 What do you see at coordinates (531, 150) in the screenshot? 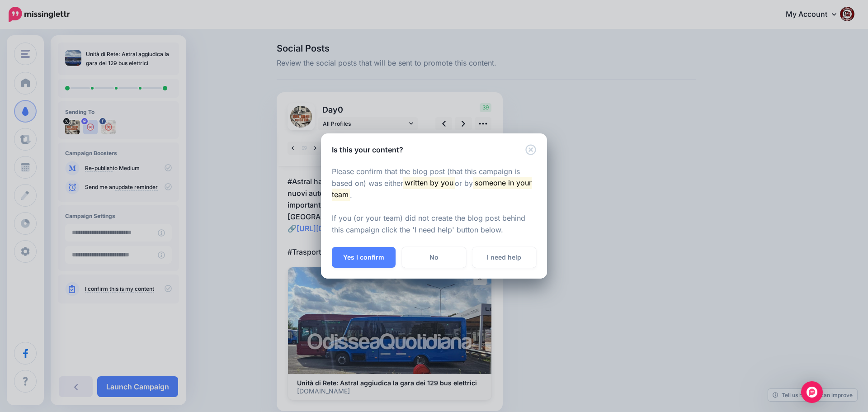
I see `button: Close` at bounding box center [531, 150].